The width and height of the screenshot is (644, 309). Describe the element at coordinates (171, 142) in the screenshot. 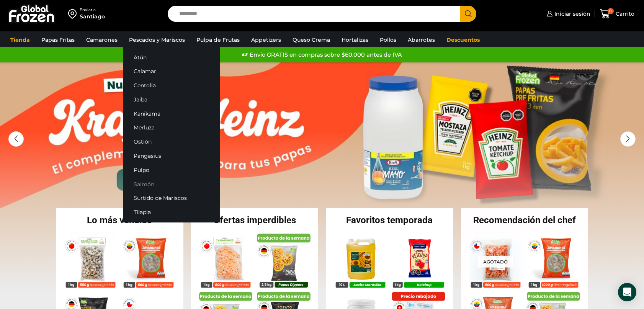

I see `a: Ostión` at that location.